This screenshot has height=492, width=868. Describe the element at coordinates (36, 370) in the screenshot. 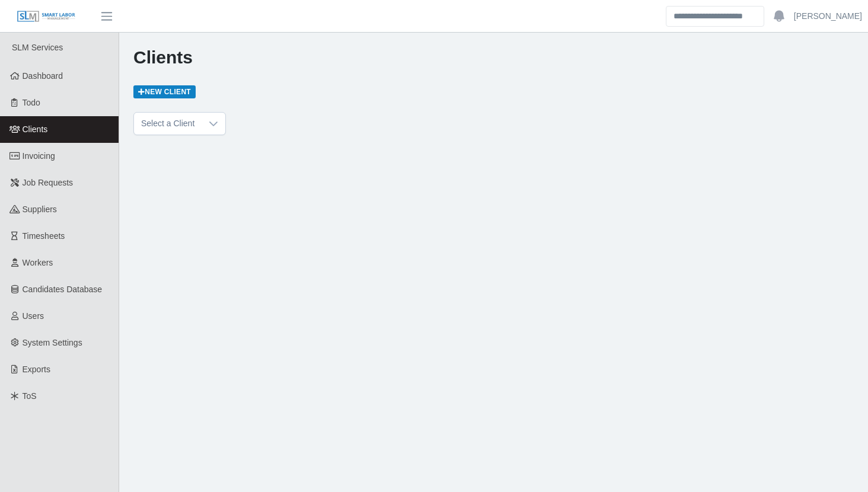

I see `span: Exports` at that location.